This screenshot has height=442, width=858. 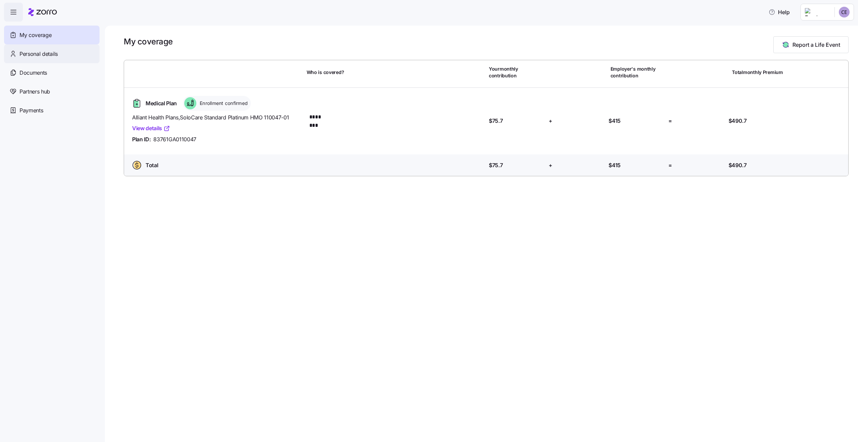 What do you see at coordinates (52, 35) in the screenshot?
I see `a: My coverage` at bounding box center [52, 35].